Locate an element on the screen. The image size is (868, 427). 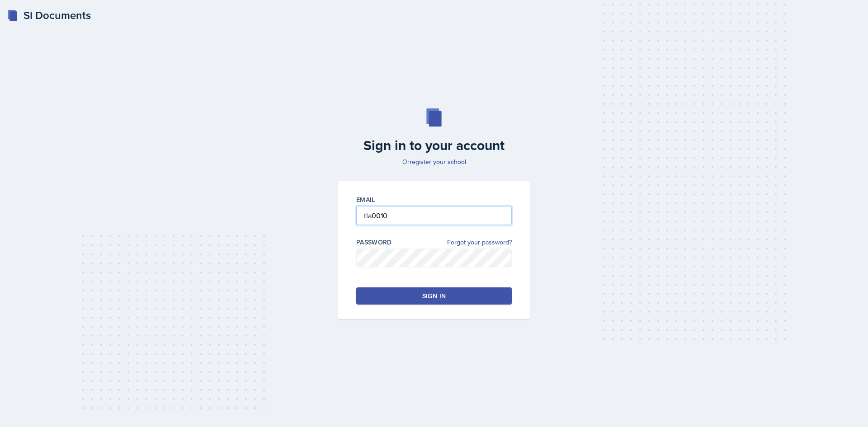
input: Email is located at coordinates (434, 215).